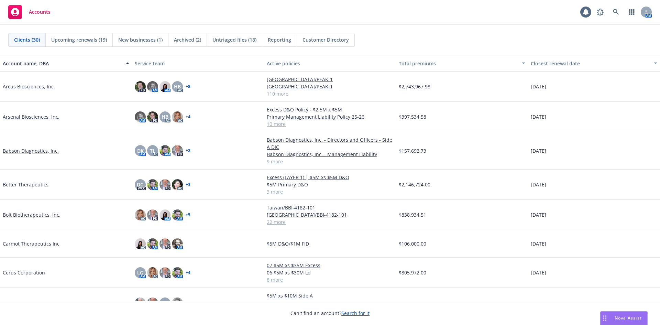 The image size is (660, 325). Describe the element at coordinates (24, 272) in the screenshot. I see `a: Cerus Corporation` at that location.